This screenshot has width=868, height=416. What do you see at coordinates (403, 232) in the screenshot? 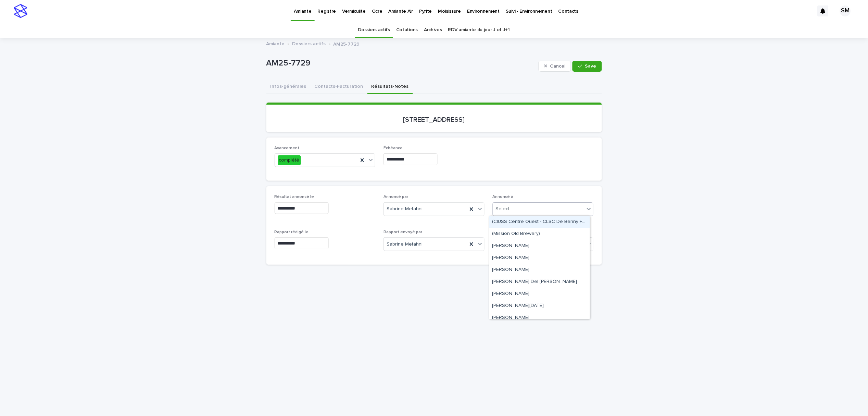
I see `span: Rapport envoyé par` at bounding box center [403, 232].